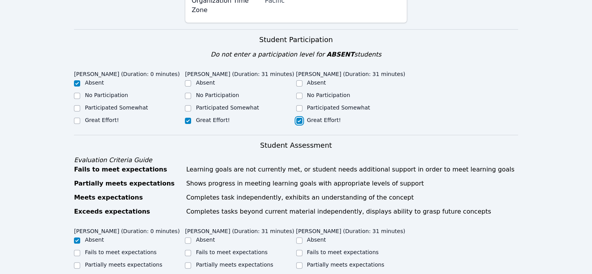 The height and width of the screenshot is (274, 592). What do you see at coordinates (296, 160) in the screenshot?
I see `div: Evaluation Criteria Guide` at bounding box center [296, 160].